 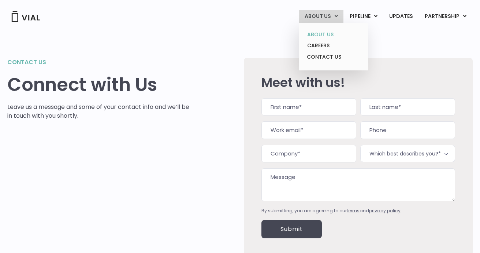 What do you see at coordinates (363, 16) in the screenshot?
I see `a: PIPELINEMenu Toggle` at bounding box center [363, 16].